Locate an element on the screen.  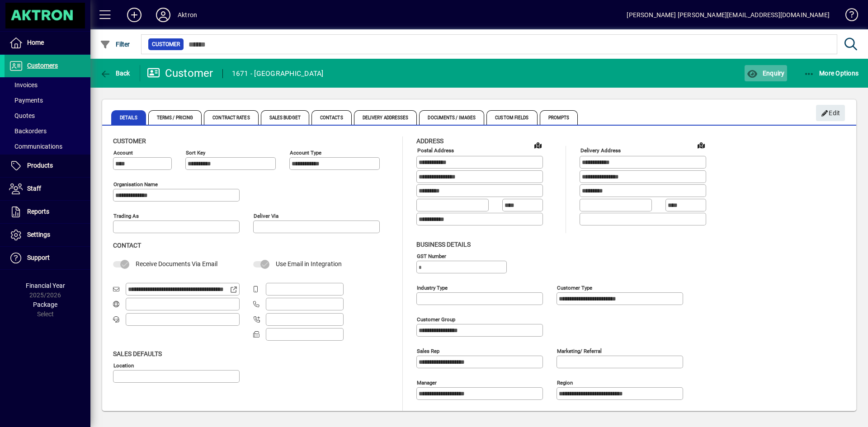
a: Backorders is located at coordinates (47, 131).